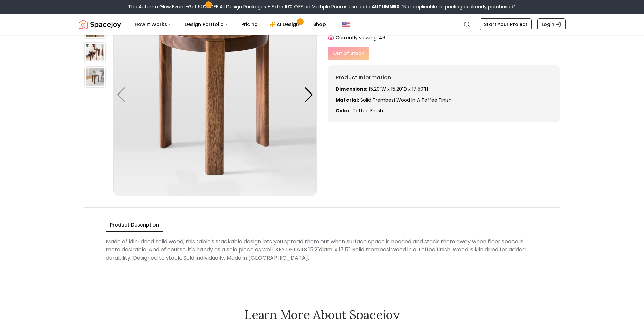  What do you see at coordinates (347, 100) in the screenshot?
I see `strong: Material:` at bounding box center [347, 100].